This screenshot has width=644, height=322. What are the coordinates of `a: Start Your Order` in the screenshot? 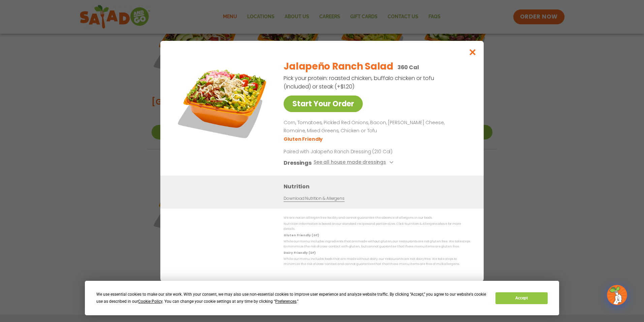 It's located at (323, 103).